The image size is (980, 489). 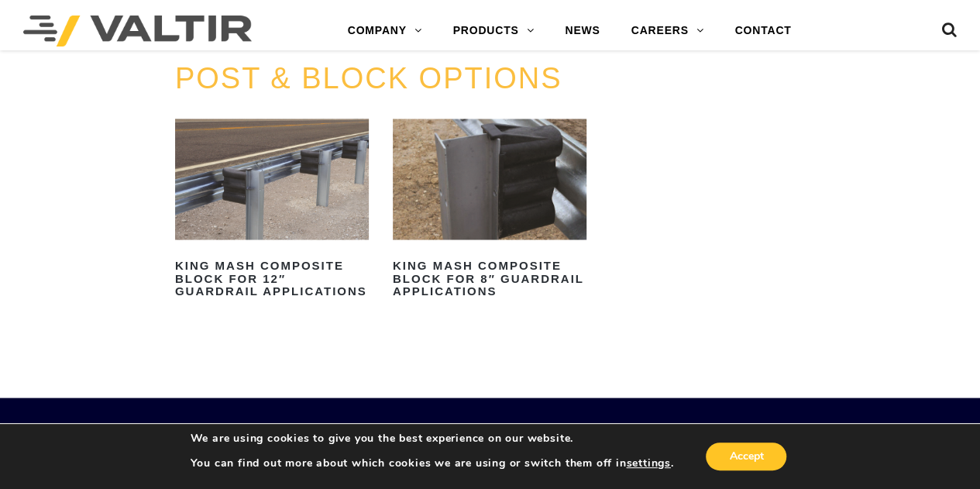 What do you see at coordinates (762, 31) in the screenshot?
I see `a: CONTACT` at bounding box center [762, 31].